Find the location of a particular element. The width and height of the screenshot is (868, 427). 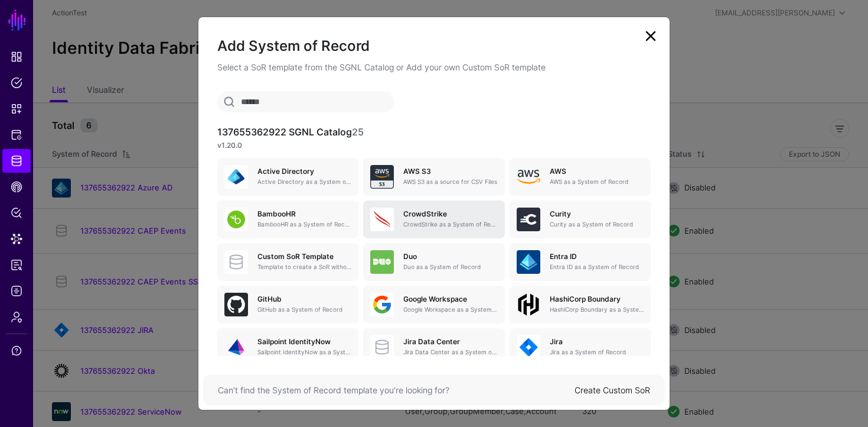

a: BambooHRBambooHR as a System of Record is located at coordinates (288, 219).